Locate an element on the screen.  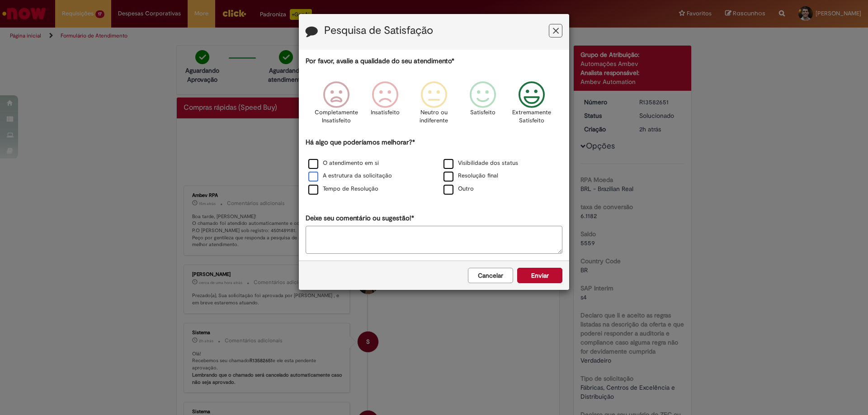
label: Outro is located at coordinates (458, 189).